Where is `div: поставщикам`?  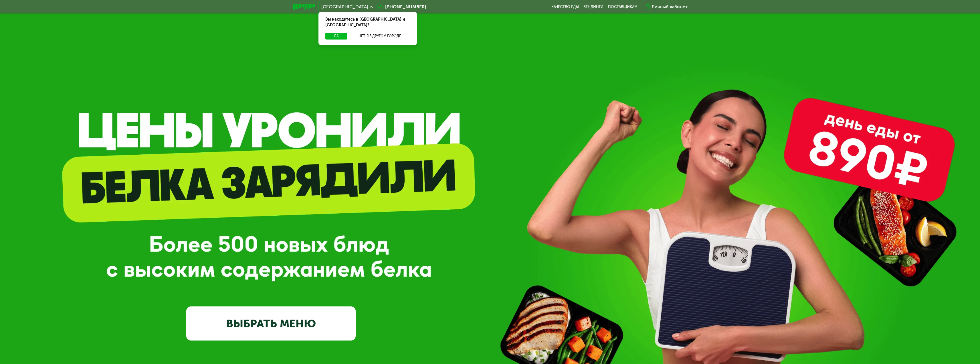
div: поставщикам is located at coordinates (623, 7).